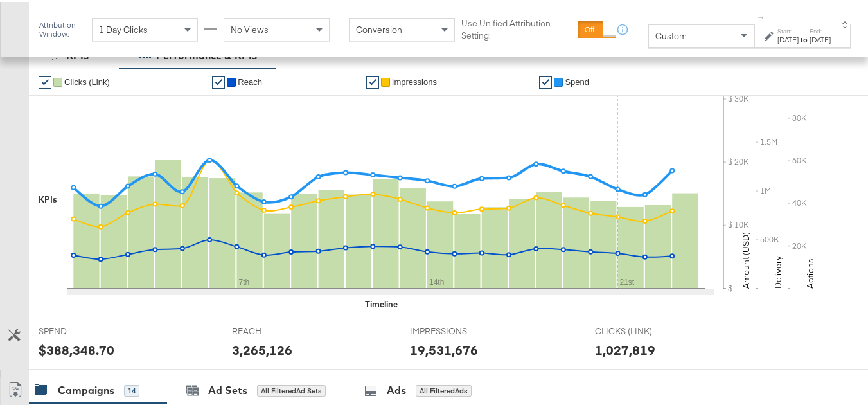  What do you see at coordinates (262, 347) in the screenshot?
I see `div: 3,265,126` at bounding box center [262, 347].